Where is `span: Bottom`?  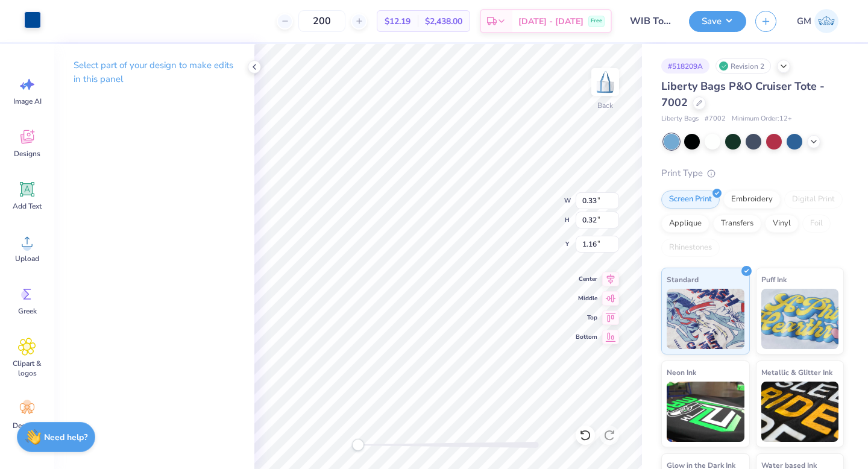
span: Bottom is located at coordinates (586, 337).